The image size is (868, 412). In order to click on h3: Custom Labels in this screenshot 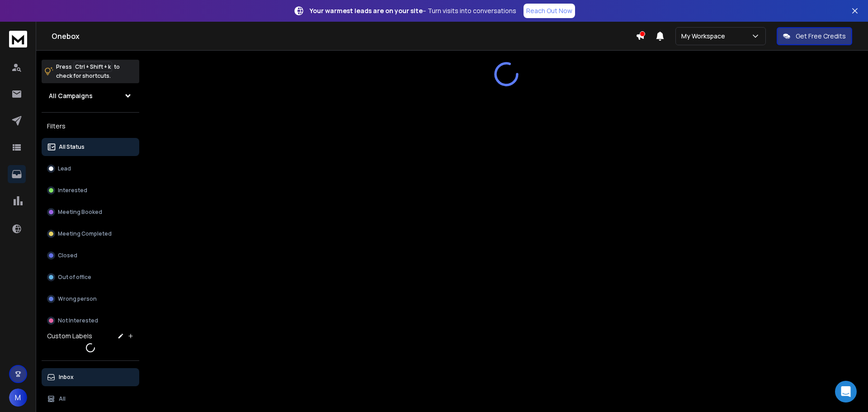, I will do `click(69, 336)`.